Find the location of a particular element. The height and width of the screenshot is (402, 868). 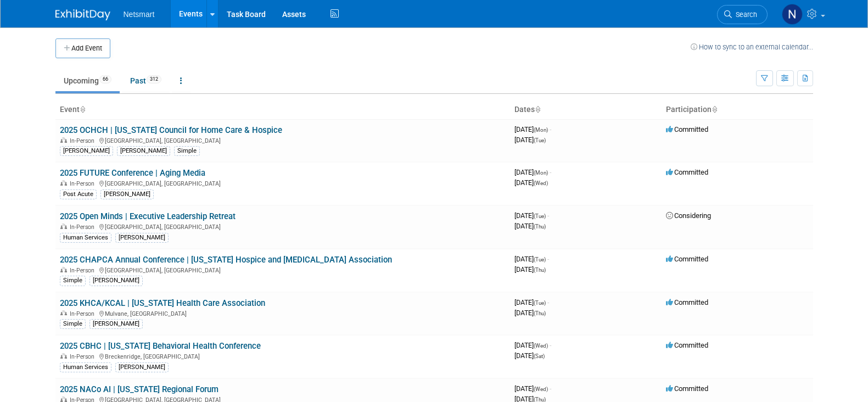

span: 66 is located at coordinates (105, 79).